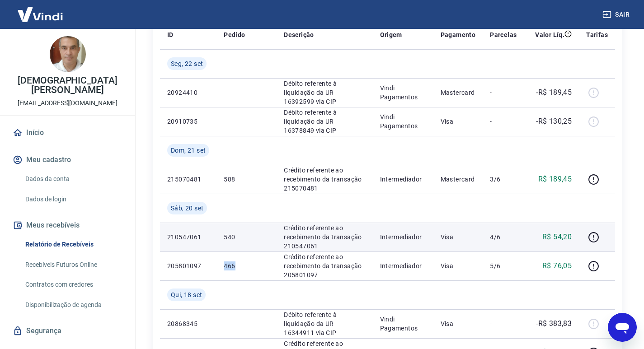  Describe the element at coordinates (325, 179) in the screenshot. I see `p: Crédito referente ao recebimento da transação 215070481` at that location.